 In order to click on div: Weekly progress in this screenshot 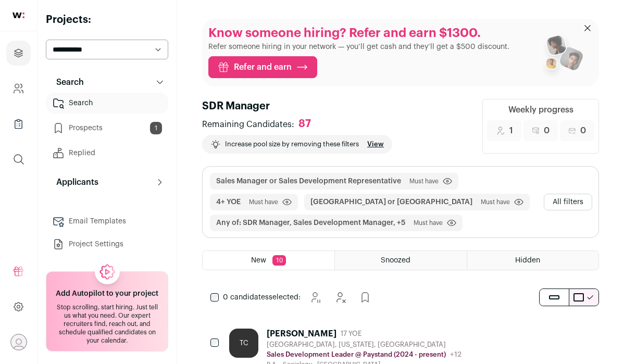, I will do `click(540, 110)`.